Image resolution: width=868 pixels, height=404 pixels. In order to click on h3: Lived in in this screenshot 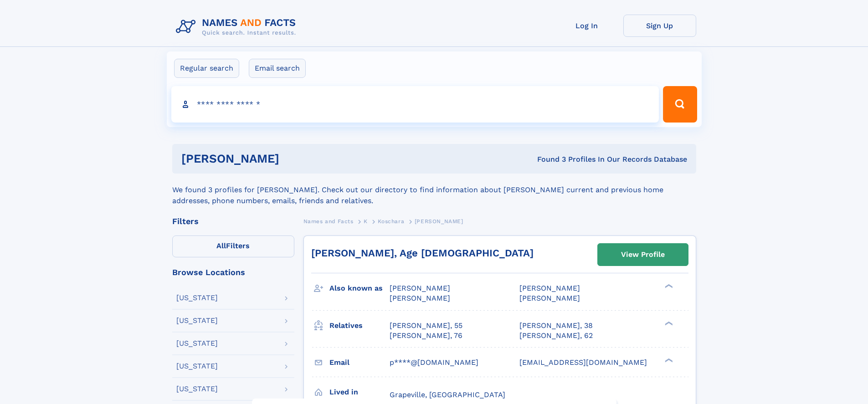, I will do `click(359, 392)`.